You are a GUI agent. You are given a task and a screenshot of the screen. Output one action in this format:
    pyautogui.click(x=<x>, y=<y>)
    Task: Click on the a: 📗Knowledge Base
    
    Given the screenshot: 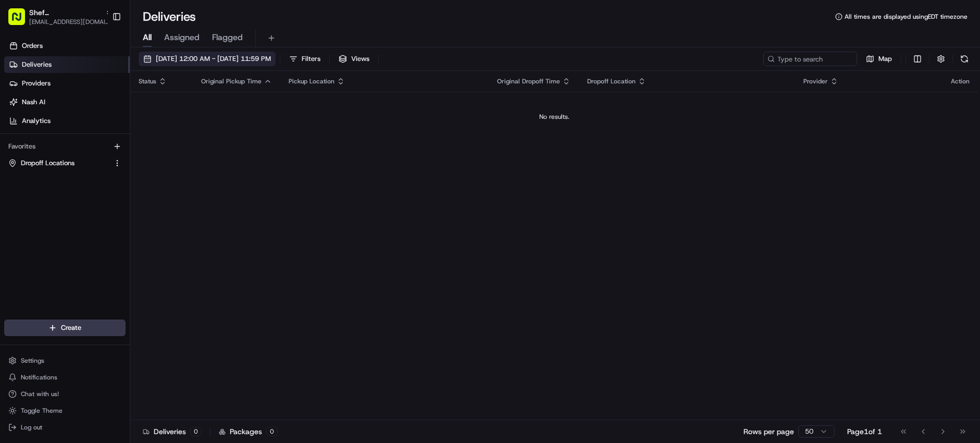 What is the action you would take?
    pyautogui.click(x=45, y=210)
    